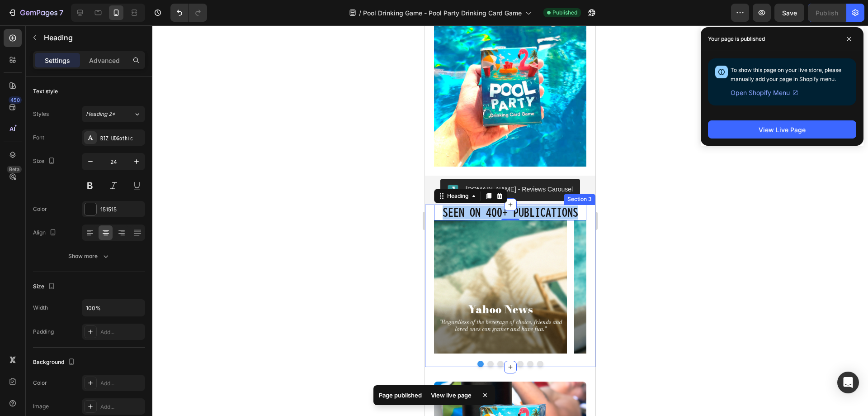  What do you see at coordinates (564, 12) in the screenshot?
I see `span: Published` at bounding box center [564, 12].